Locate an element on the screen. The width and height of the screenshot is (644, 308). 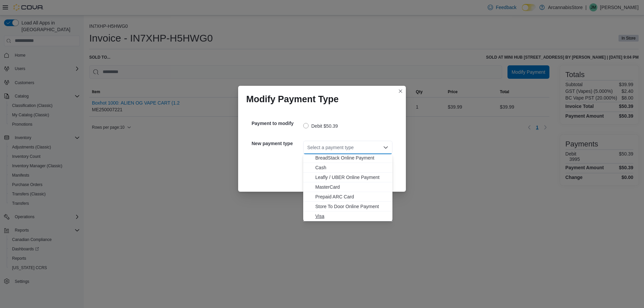
span: Visa is located at coordinates (351, 216).